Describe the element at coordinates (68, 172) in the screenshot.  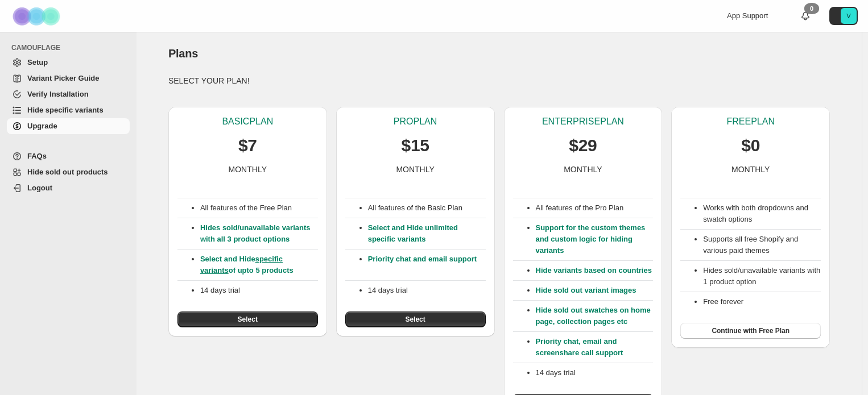
I see `a: Hide sold out products` at that location.